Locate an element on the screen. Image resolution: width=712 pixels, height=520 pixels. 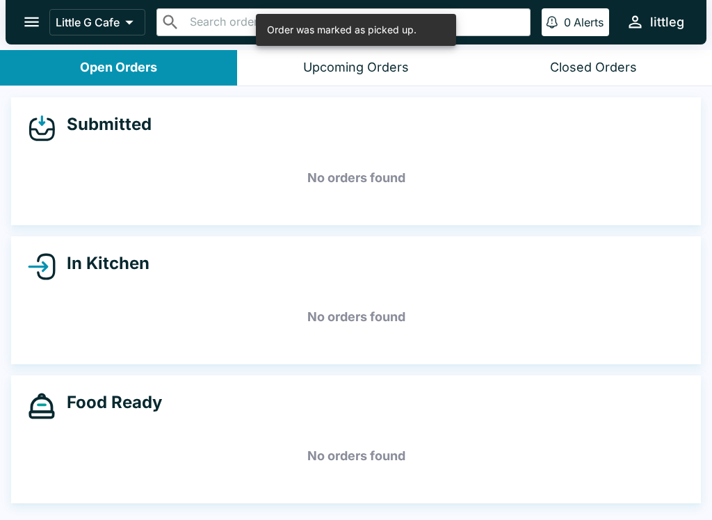
p: 0 is located at coordinates (568, 22).